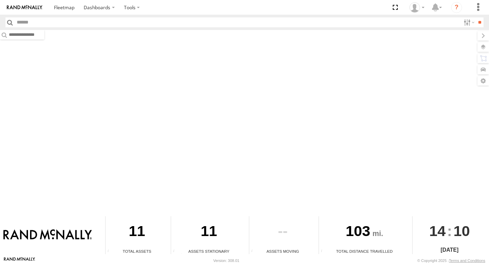 This screenshot has width=489, height=264. I want to click on div: Total number of assets current in transit., so click(254, 252).